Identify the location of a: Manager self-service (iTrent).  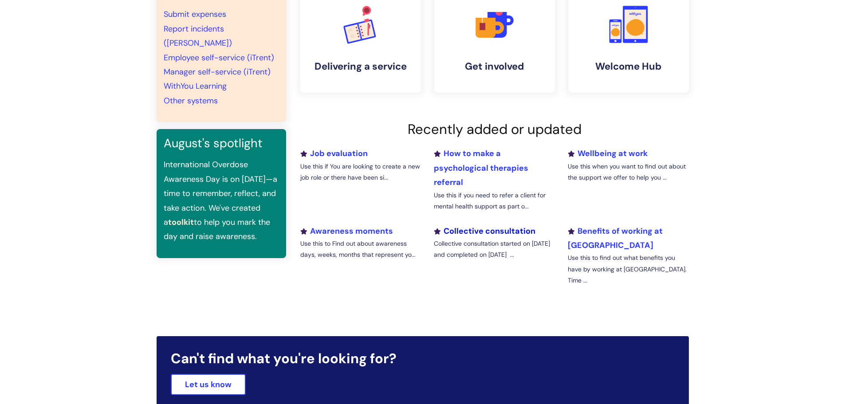
(217, 72).